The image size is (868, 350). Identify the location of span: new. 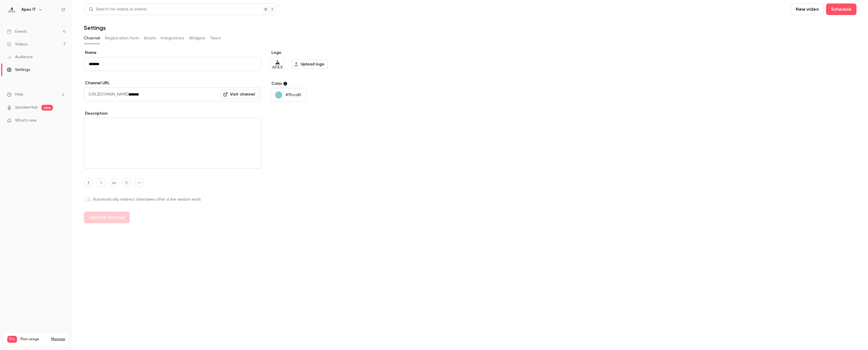
(47, 108).